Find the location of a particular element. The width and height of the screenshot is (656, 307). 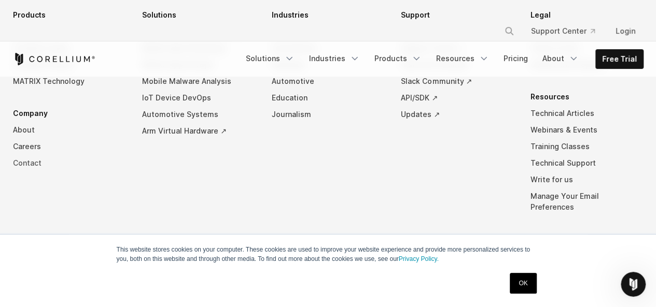

a: Corellium Home is located at coordinates (54, 59).